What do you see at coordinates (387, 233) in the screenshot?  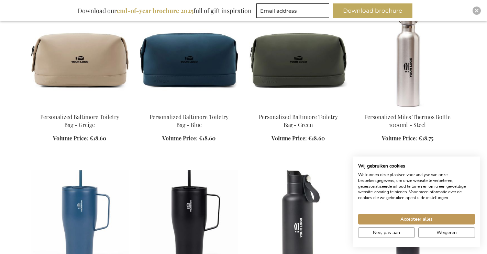 I see `span: Nee, pas aan` at bounding box center [387, 233].